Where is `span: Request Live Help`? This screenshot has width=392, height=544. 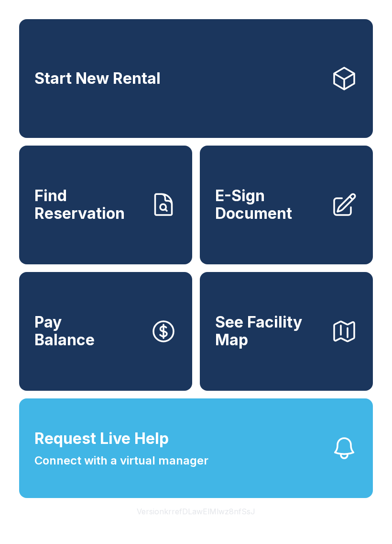
span: Request Live Help is located at coordinates (101, 439).